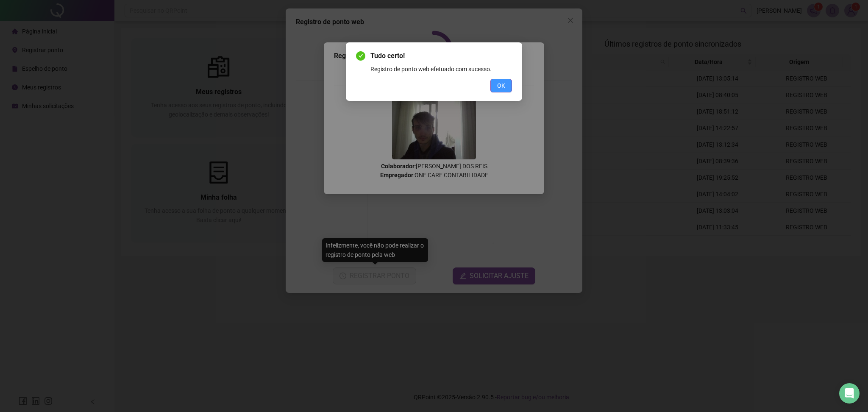 The height and width of the screenshot is (412, 868). What do you see at coordinates (850, 394) in the screenshot?
I see `div: Open Intercom Messenger` at bounding box center [850, 394].